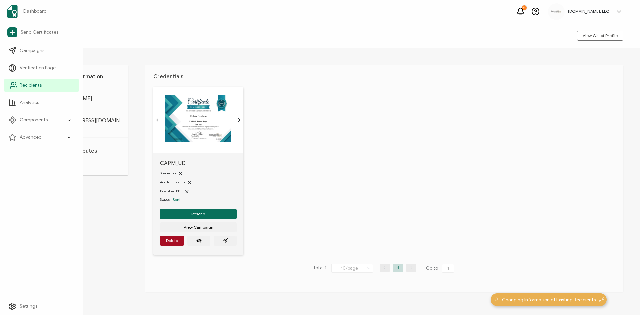 The image size is (640, 315). Describe the element at coordinates (198, 227) in the screenshot. I see `button: View Campaign` at that location.